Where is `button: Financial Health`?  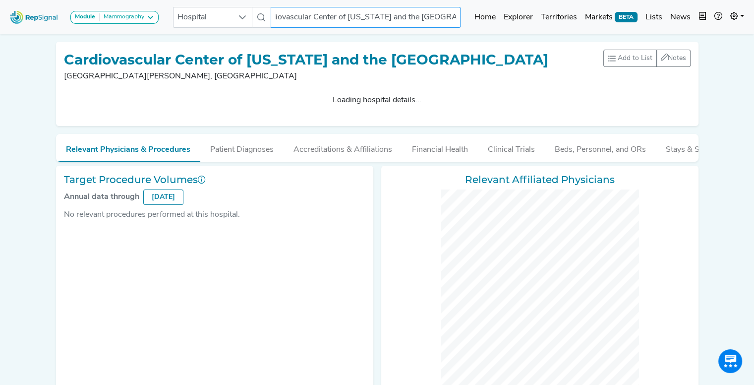 button: Financial Health is located at coordinates (440, 147).